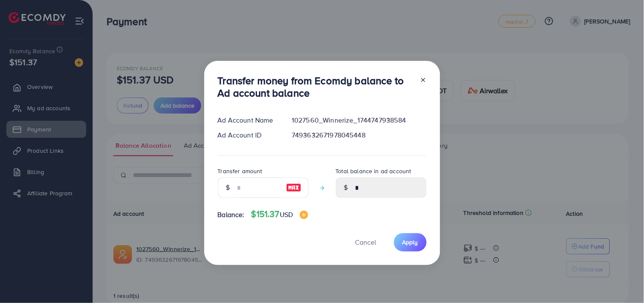 This screenshot has height=303, width=644. Describe the element at coordinates (366, 242) in the screenshot. I see `button: Cancel` at that location.